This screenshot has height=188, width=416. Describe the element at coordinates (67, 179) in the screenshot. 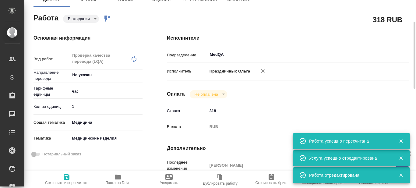

I see `button: Сохранить и пересчитать` at that location.